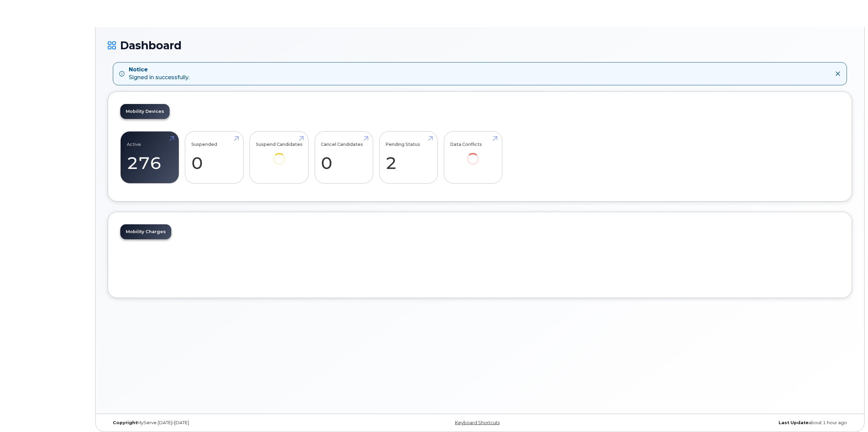  Describe the element at coordinates (279, 154) in the screenshot. I see `a: Suspend Candidates` at that location.